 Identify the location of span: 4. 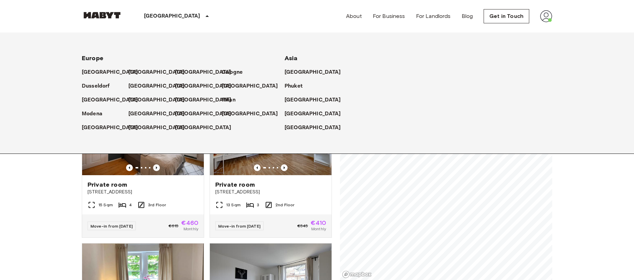
(130, 205).